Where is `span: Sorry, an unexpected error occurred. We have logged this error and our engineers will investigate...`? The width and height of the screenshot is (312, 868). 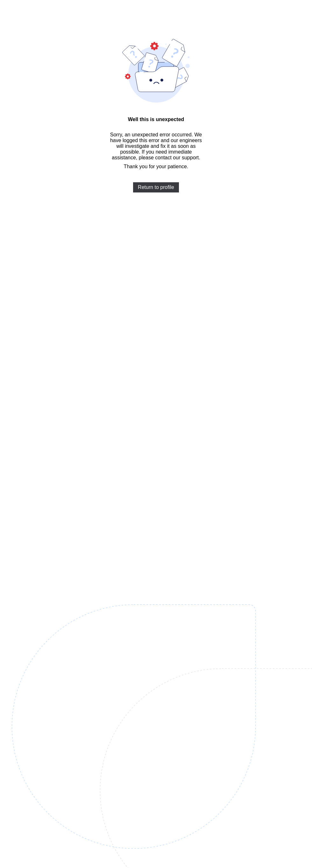
span: Sorry, an unexpected error occurred. We have logged this error and our engineers will investigate... is located at coordinates (156, 146).